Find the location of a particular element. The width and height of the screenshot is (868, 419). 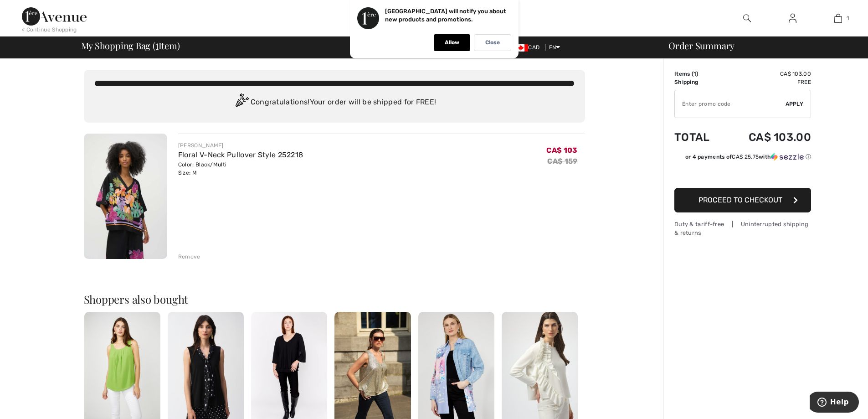

span: CAD is located at coordinates (528, 47).